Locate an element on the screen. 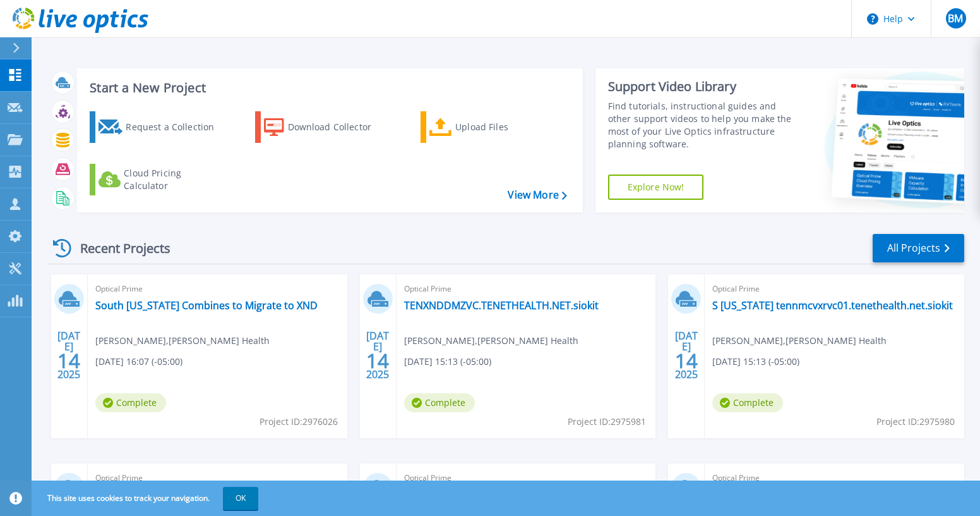 The image size is (980, 516). a: Cloud Pricing Calculator is located at coordinates (160, 179).